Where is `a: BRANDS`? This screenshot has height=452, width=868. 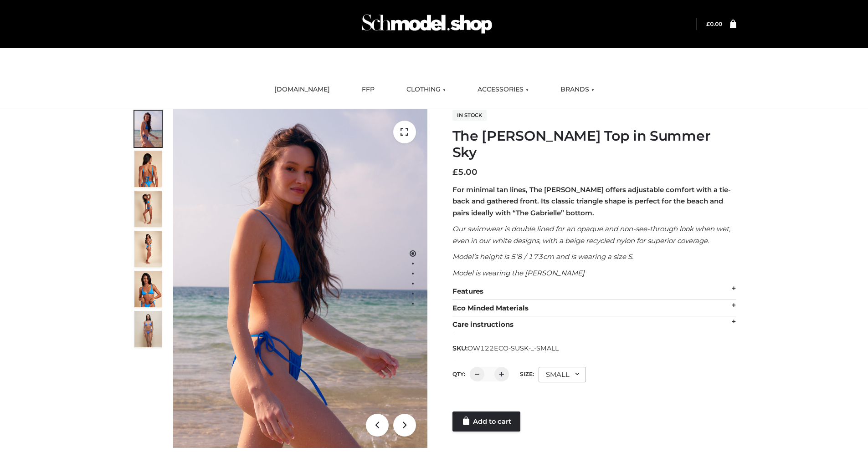 a: BRANDS is located at coordinates (577, 89).